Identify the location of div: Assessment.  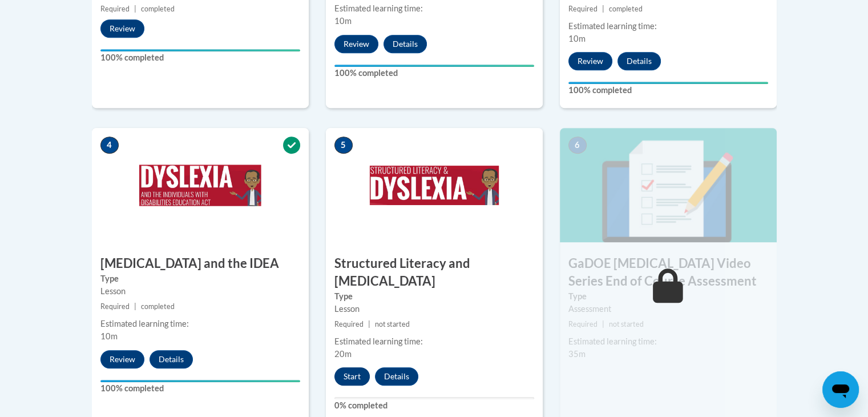
(668, 309).